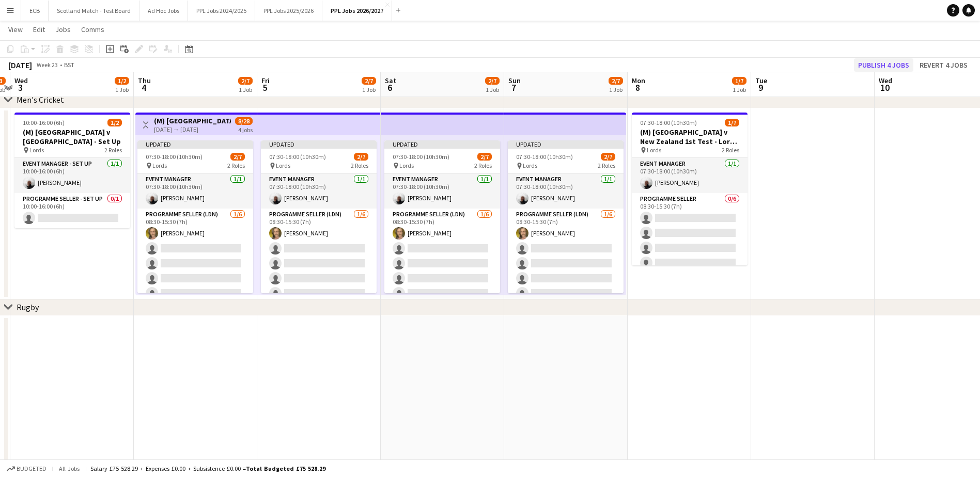  What do you see at coordinates (357, 11) in the screenshot?
I see `button: PPL Jobs 2026/2027` at bounding box center [357, 11].